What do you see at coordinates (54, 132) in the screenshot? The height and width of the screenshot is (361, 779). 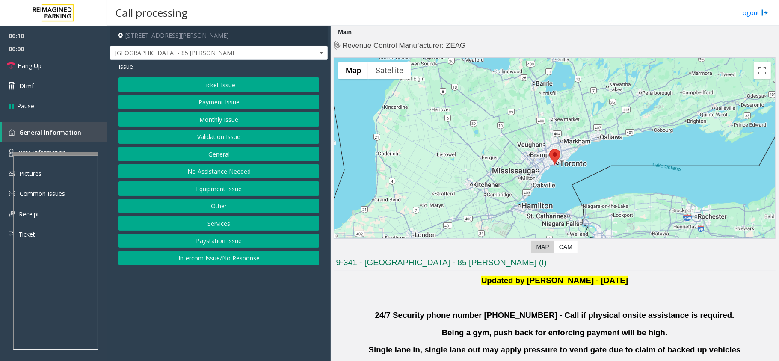 I see `a: General Information` at bounding box center [54, 132].